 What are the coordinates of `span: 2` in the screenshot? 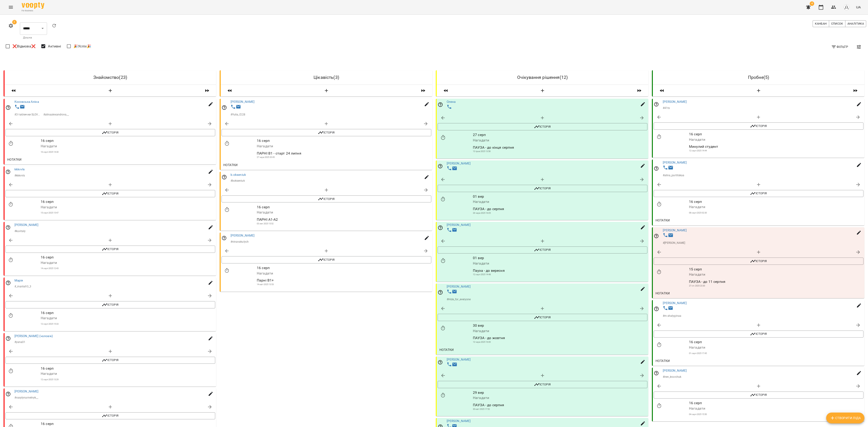 It's located at (15, 22).